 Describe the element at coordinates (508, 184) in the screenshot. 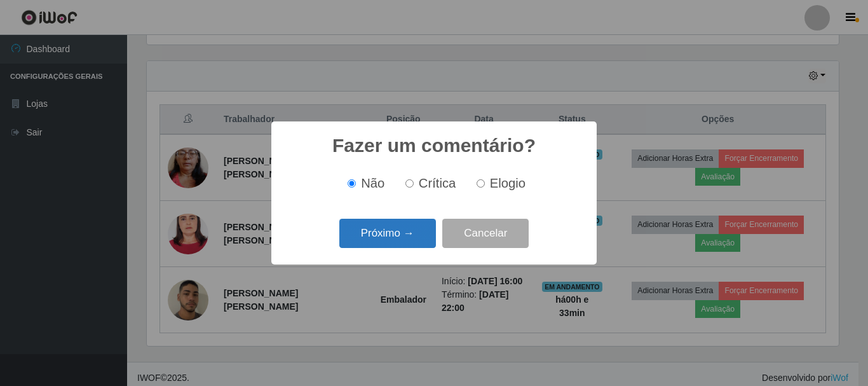

I see `span: Elogio` at that location.